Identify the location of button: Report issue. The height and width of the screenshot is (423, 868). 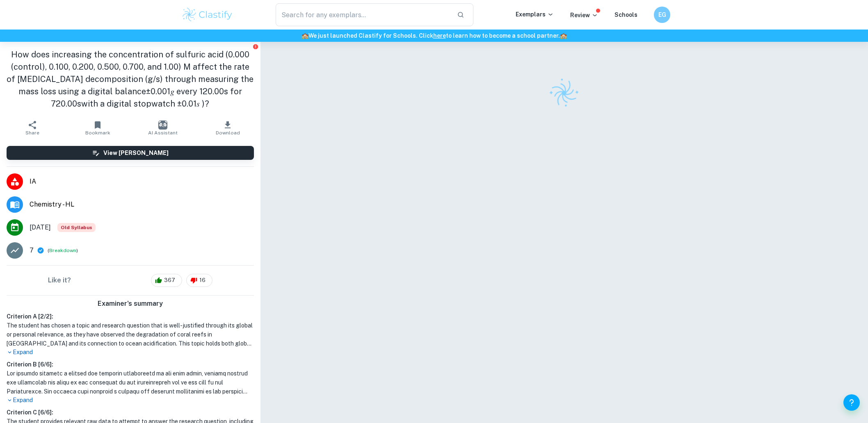
(256, 47).